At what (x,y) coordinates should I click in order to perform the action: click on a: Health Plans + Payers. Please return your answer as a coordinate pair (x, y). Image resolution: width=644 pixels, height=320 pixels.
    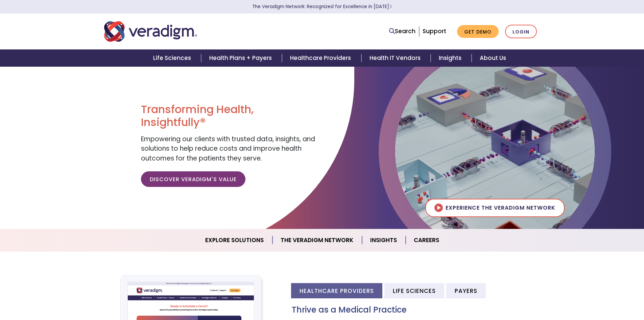
    Looking at the image, I should click on (241, 58).